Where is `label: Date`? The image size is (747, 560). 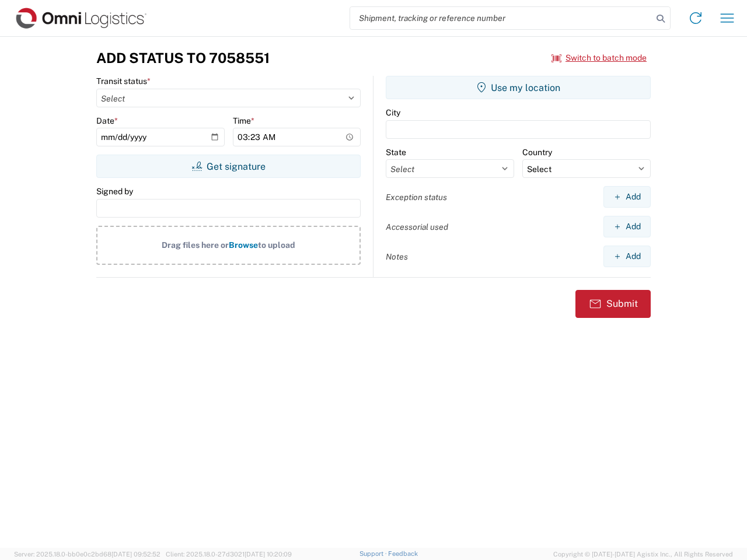 label: Date is located at coordinates (107, 121).